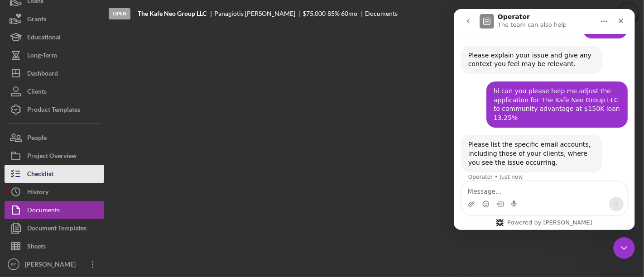 The image size is (644, 277). What do you see at coordinates (61, 195) in the screenshot?
I see `button: Start recording` at bounding box center [61, 195].